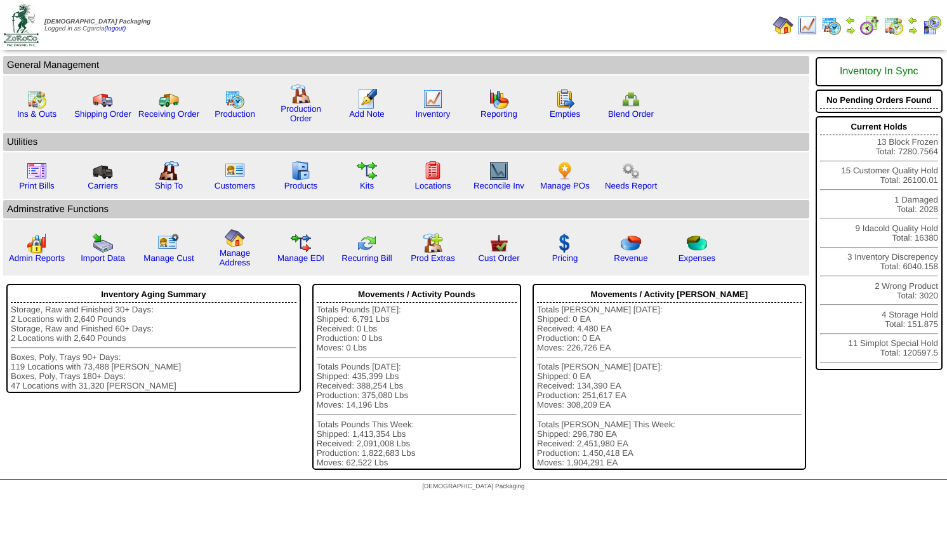  I want to click on a: Ship To, so click(169, 185).